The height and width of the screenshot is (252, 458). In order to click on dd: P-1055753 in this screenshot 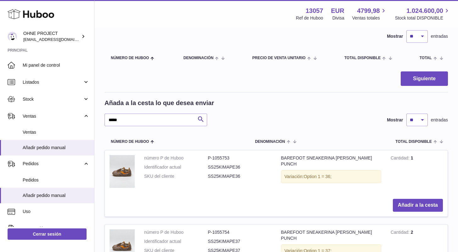, I will do `click(240, 158)`.